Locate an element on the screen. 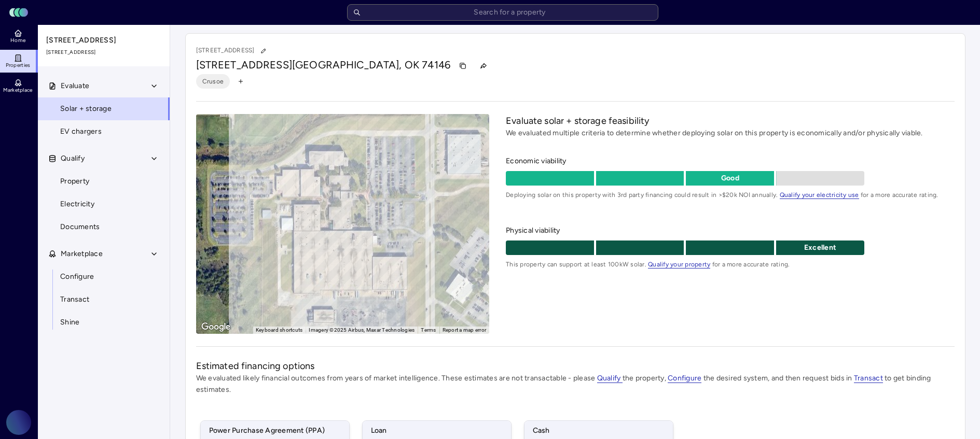 This screenshot has width=980, height=439. span: Solar + storage is located at coordinates (85, 109).